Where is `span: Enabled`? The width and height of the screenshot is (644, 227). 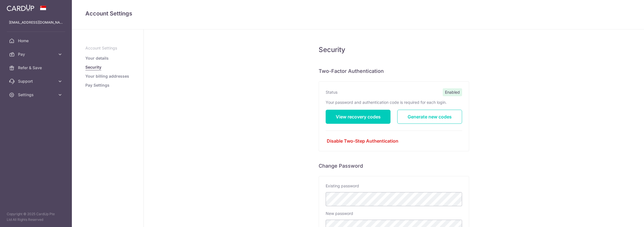 span: Enabled is located at coordinates (452, 93).